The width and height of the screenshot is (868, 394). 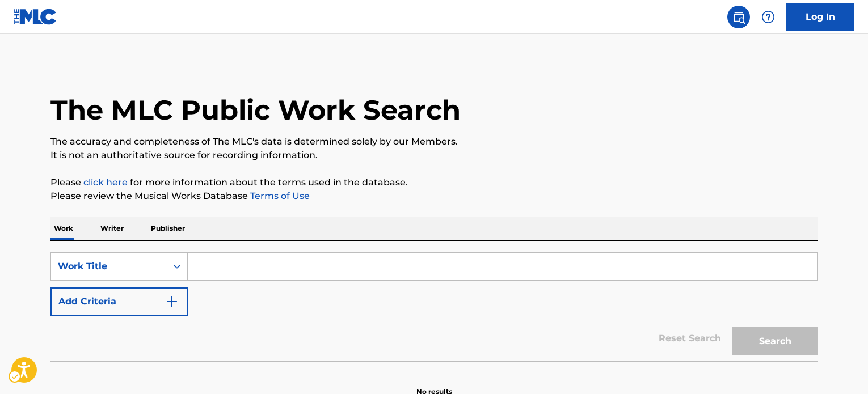 What do you see at coordinates (35, 17) in the screenshot?
I see `img: MLC Logo` at bounding box center [35, 17].